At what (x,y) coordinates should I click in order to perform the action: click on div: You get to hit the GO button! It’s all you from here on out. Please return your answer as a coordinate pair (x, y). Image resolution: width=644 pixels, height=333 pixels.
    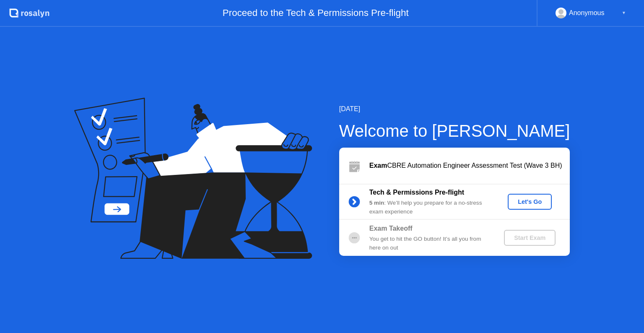
    Looking at the image, I should click on (430, 243).